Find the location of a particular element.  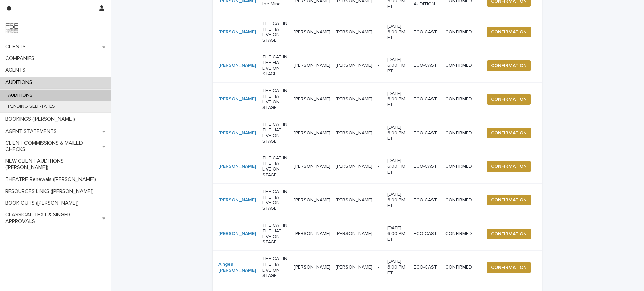

p: COMPANIES is located at coordinates (21, 58).